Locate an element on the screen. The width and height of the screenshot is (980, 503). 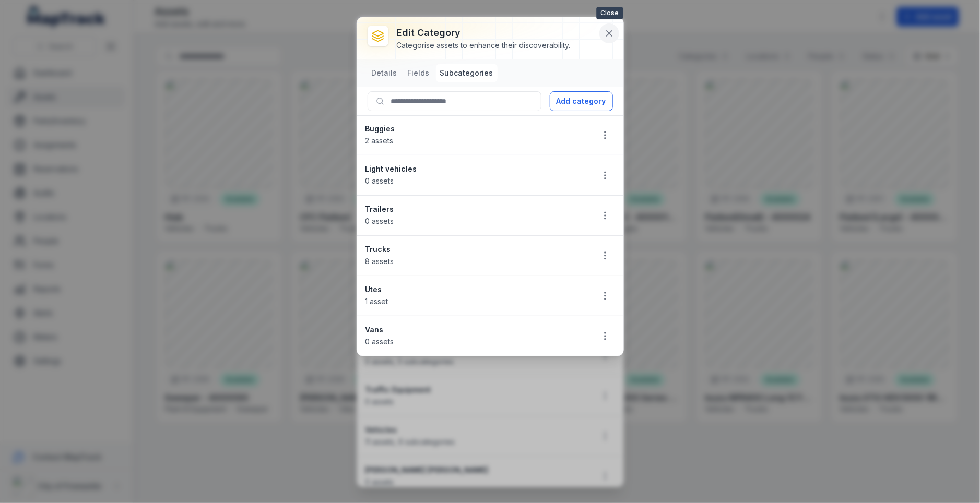
span: 8 assets is located at coordinates (380, 261).